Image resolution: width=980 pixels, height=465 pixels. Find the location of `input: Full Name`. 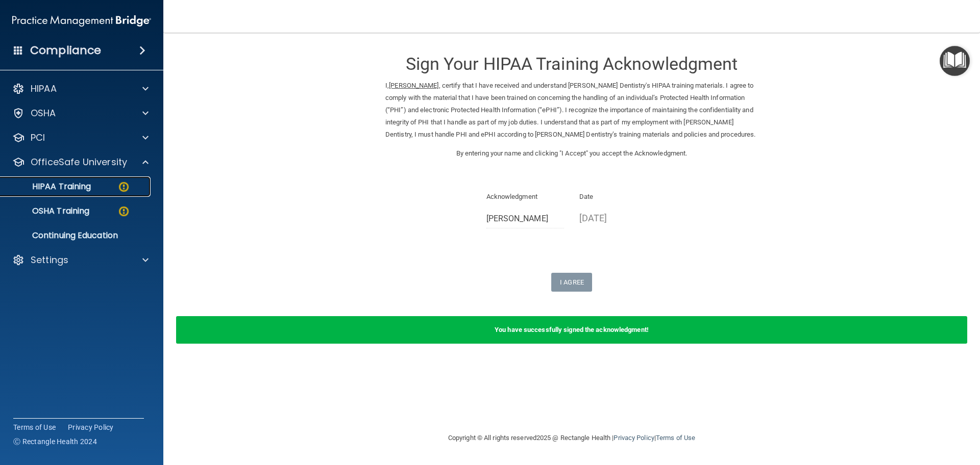

input: Full Name is located at coordinates (525, 218).